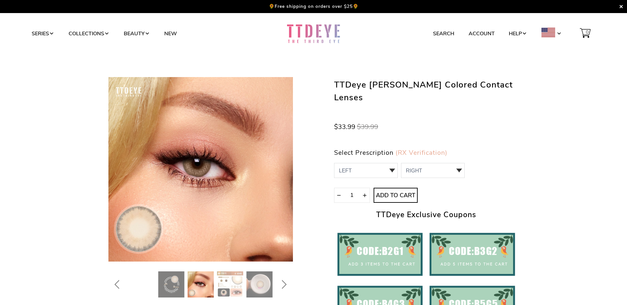 The image size is (627, 305). Describe the element at coordinates (426, 215) in the screenshot. I see `h2: TTDeye Exclusive Coupons` at that location.